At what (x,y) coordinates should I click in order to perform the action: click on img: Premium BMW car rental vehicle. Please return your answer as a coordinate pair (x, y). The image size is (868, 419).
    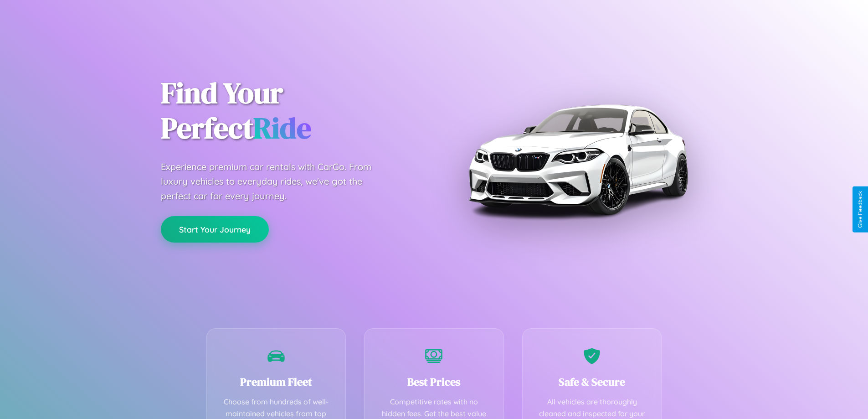
    Looking at the image, I should click on (577, 160).